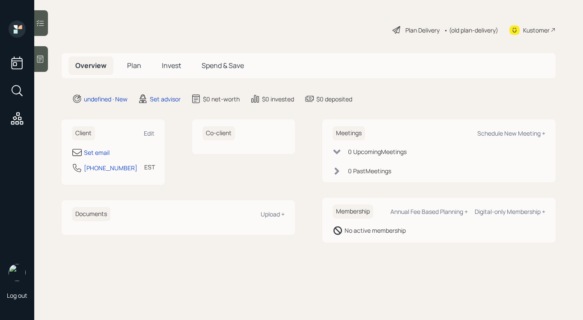  I want to click on div: Edit, so click(149, 133).